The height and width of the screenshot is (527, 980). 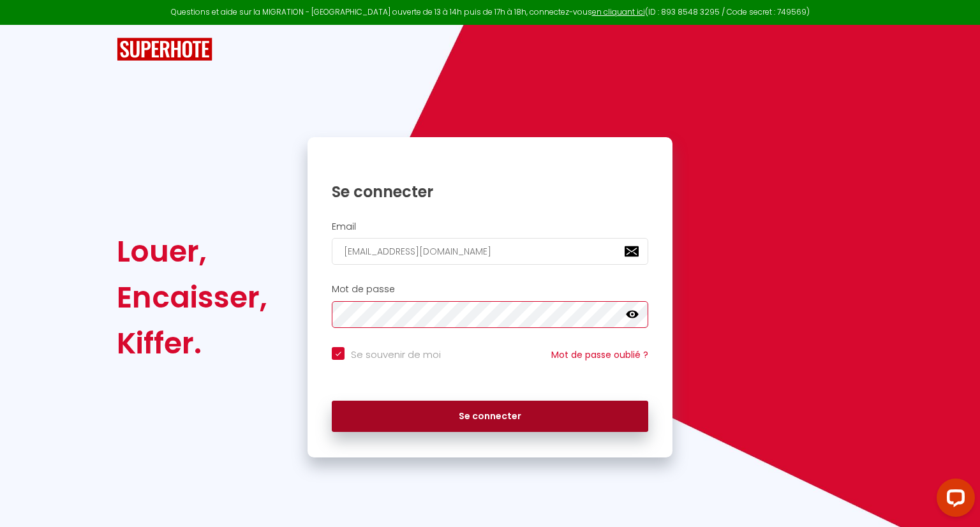 What do you see at coordinates (490, 226) in the screenshot?
I see `h2: Email` at bounding box center [490, 226].